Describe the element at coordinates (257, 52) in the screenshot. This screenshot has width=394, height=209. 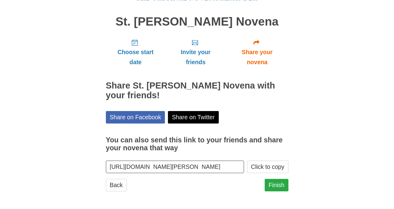
I see `a: Share your novena` at that location.